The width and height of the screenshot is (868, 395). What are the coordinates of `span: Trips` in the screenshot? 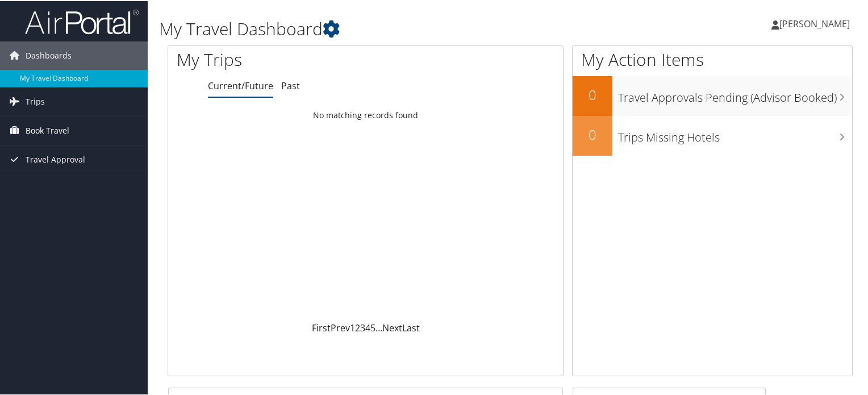 It's located at (35, 101).